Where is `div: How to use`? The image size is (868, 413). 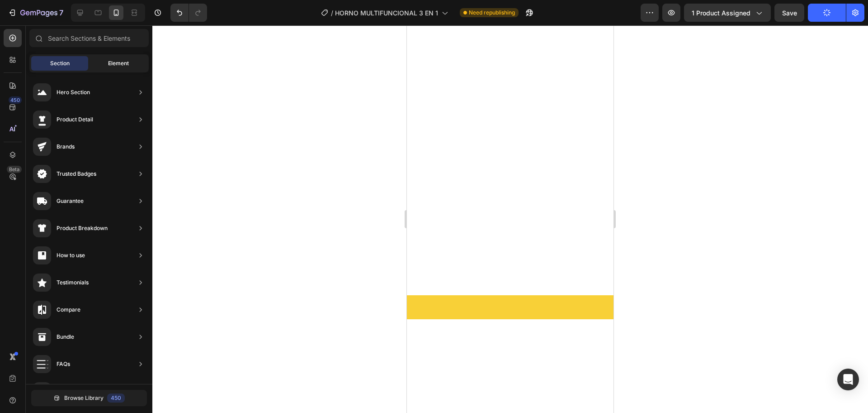
div: How to use is located at coordinates (70, 255).